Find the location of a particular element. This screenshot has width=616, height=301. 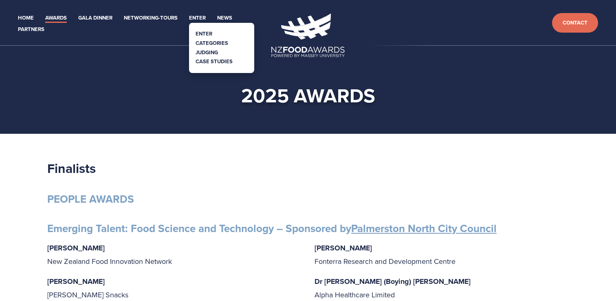

h1: 2025 awards is located at coordinates (308, 95).